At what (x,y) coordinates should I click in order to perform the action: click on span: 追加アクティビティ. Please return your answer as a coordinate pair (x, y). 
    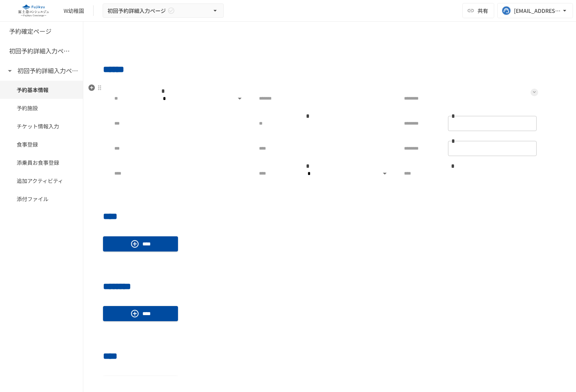
    Looking at the image, I should click on (42, 181).